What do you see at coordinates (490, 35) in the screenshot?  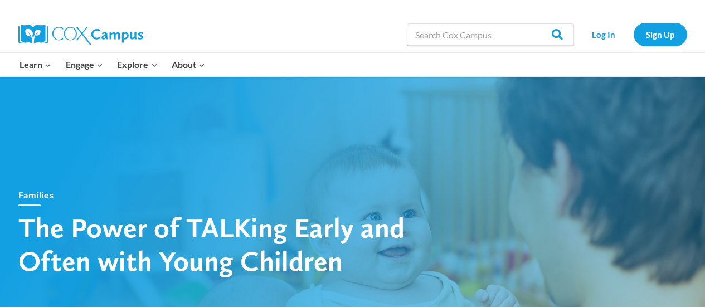 I see `input: Search Cox Campus` at bounding box center [490, 35].